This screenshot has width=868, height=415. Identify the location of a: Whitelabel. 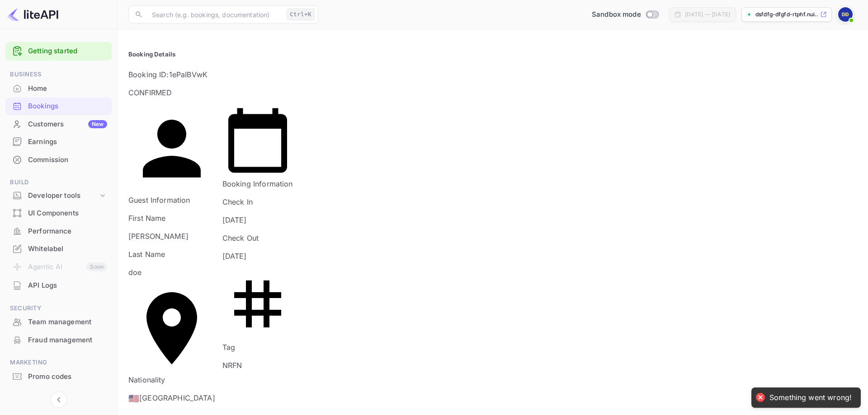
(59, 248).